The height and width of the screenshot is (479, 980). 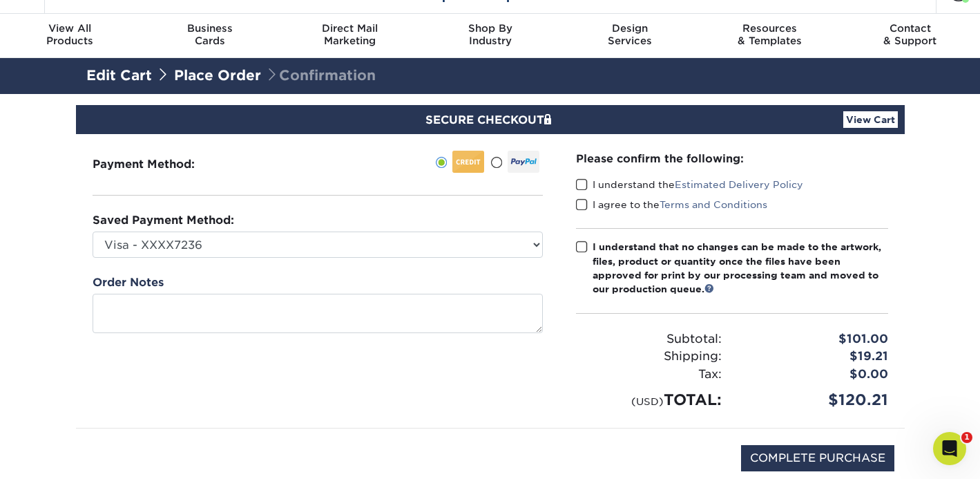 What do you see at coordinates (349, 34) in the screenshot?
I see `div: Marketing` at bounding box center [349, 34].